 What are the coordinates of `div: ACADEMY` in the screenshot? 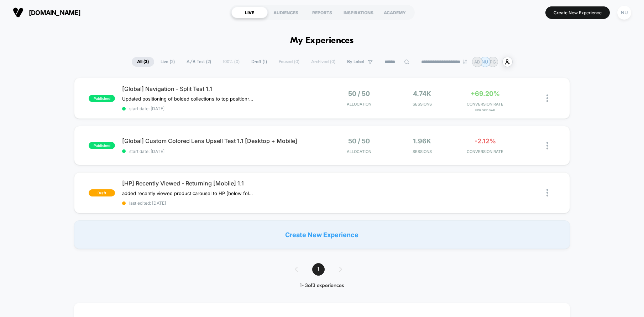 It's located at (395, 12).